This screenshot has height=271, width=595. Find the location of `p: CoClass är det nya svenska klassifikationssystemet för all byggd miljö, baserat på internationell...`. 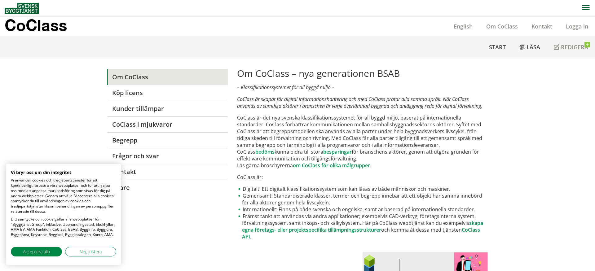

p: CoClass är det nya svenska klassifikationssystemet för all byggd miljö, baserat på internationell... is located at coordinates (362, 142).